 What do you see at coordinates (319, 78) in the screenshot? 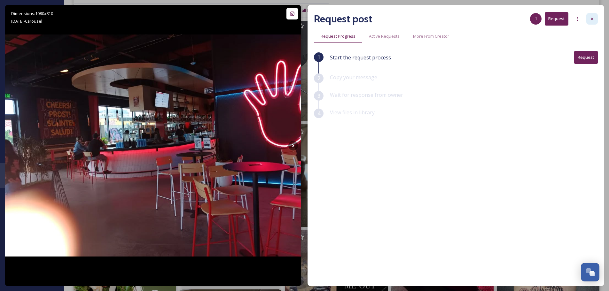
I see `span: 2` at bounding box center [319, 78].